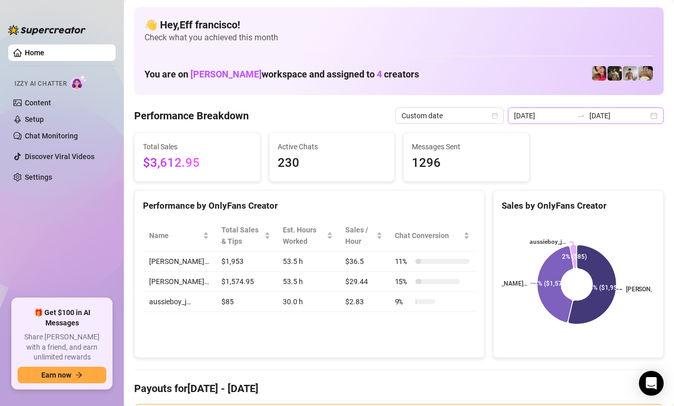 The height and width of the screenshot is (406, 674). Describe the element at coordinates (581, 116) in the screenshot. I see `span: to` at that location.